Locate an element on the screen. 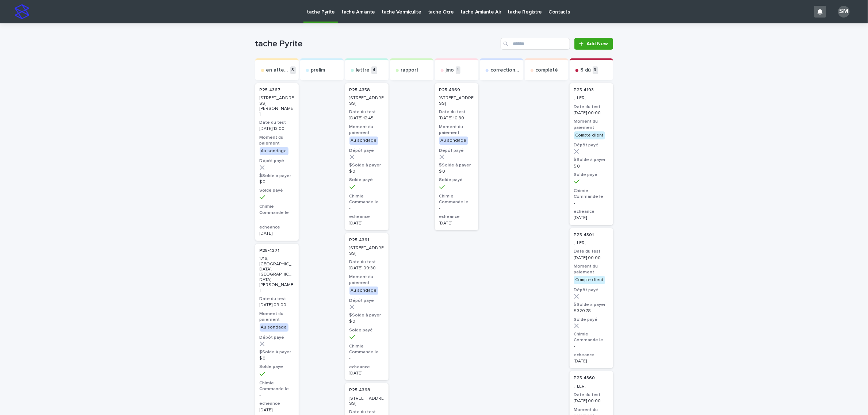 The height and width of the screenshot is (415, 868). p: P25-4193 is located at coordinates (584, 90).